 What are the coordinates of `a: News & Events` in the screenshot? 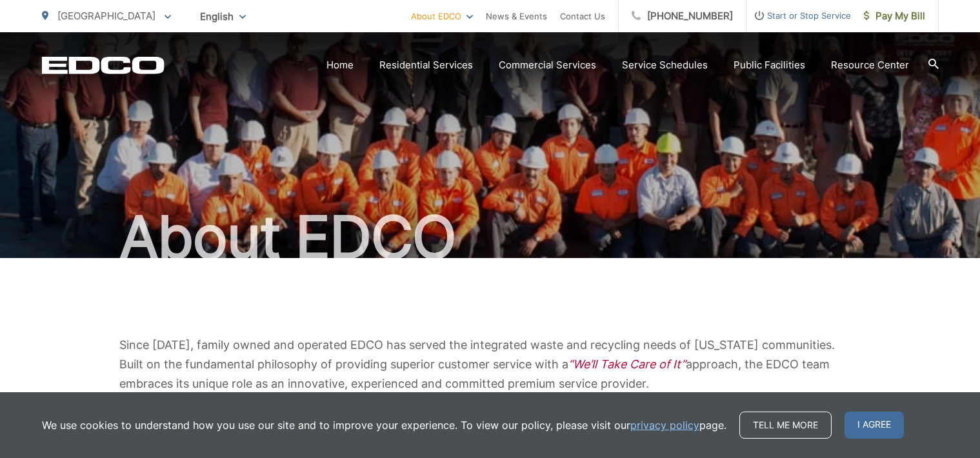 It's located at (517, 16).